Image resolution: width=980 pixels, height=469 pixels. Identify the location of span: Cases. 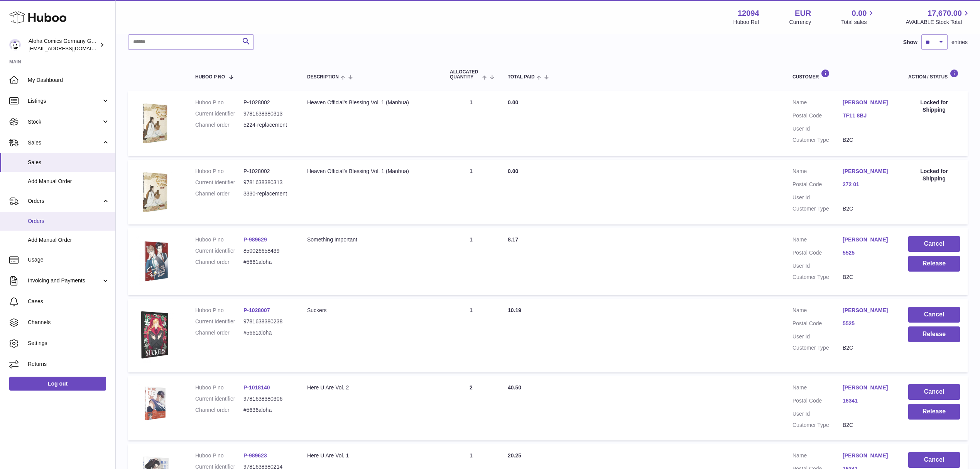
(69, 302).